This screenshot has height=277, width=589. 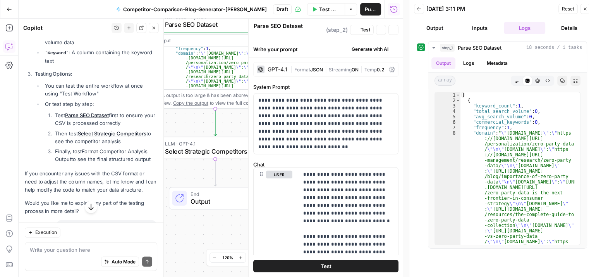 What do you see at coordinates (57, 53) in the screenshot?
I see `code: Keyword` at bounding box center [57, 53].